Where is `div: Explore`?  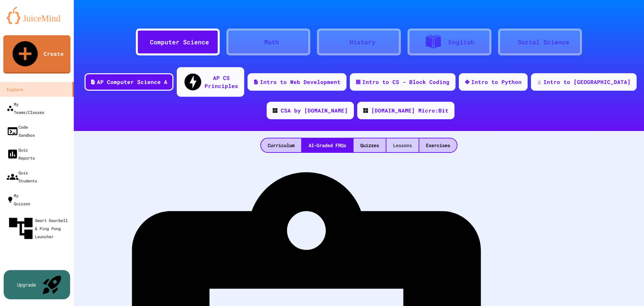 div: Explore is located at coordinates (15, 90).